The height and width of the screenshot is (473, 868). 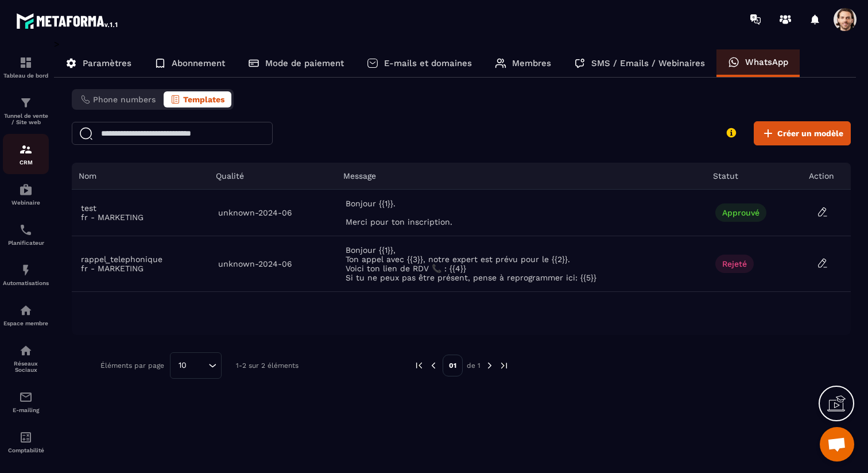 I want to click on div: Search for option, so click(x=196, y=366).